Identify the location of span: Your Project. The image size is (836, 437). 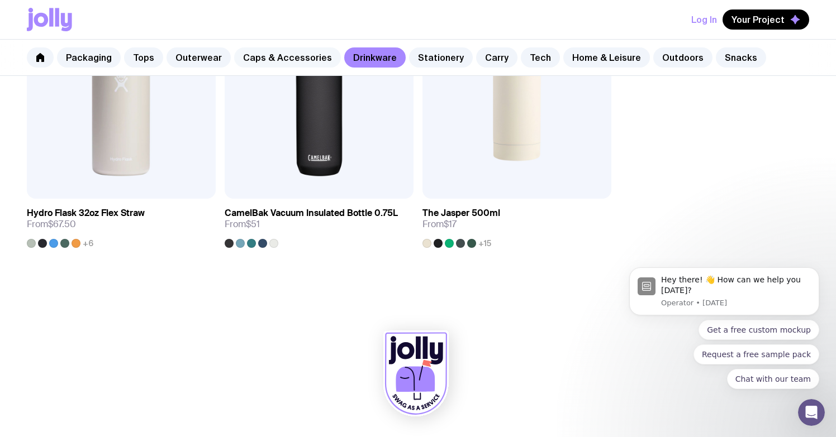
(758, 20).